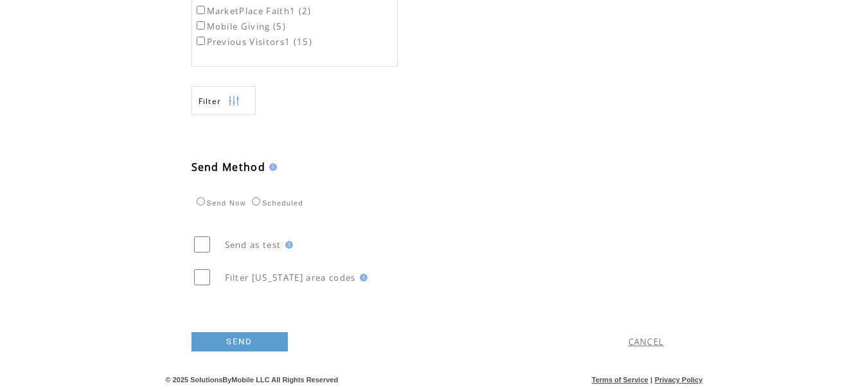 The height and width of the screenshot is (390, 868). I want to click on input: MarketPlace Faith1 (2), so click(200, 10).